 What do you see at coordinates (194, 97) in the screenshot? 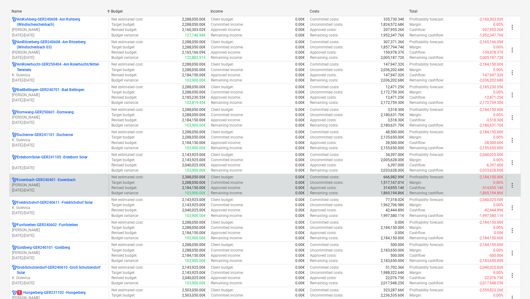
I see `p: 2,185,230.55€` at bounding box center [194, 97].